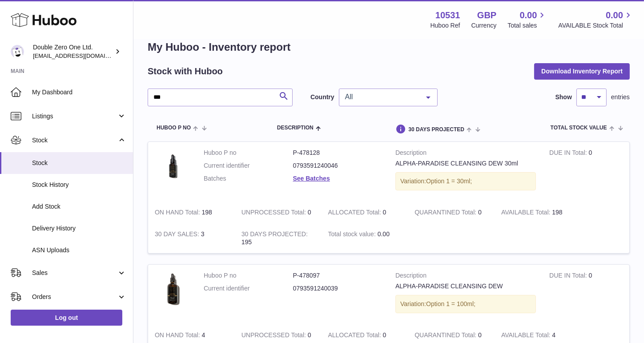 The image size is (644, 343). What do you see at coordinates (79, 185) in the screenshot?
I see `span: Stock History` at bounding box center [79, 185].